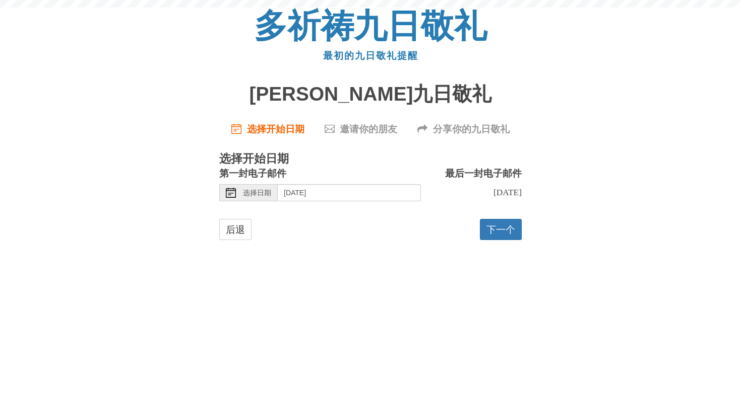 This screenshot has width=741, height=401. Describe the element at coordinates (370, 26) in the screenshot. I see `a: 多祈祷九日敬礼` at that location.